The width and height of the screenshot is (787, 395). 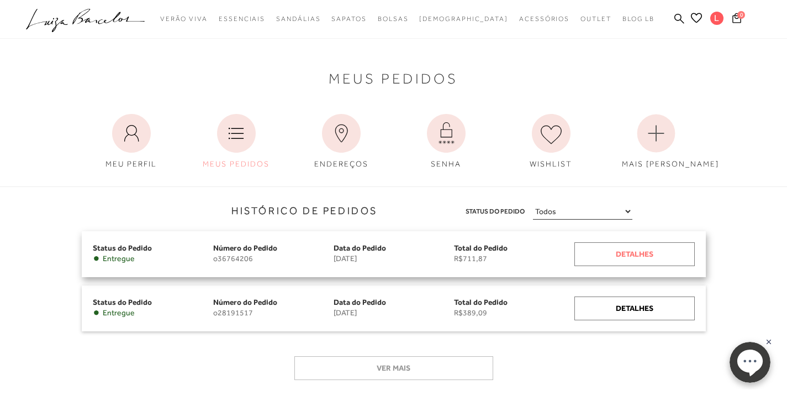 I want to click on a: BLOG LB, so click(x=639, y=19).